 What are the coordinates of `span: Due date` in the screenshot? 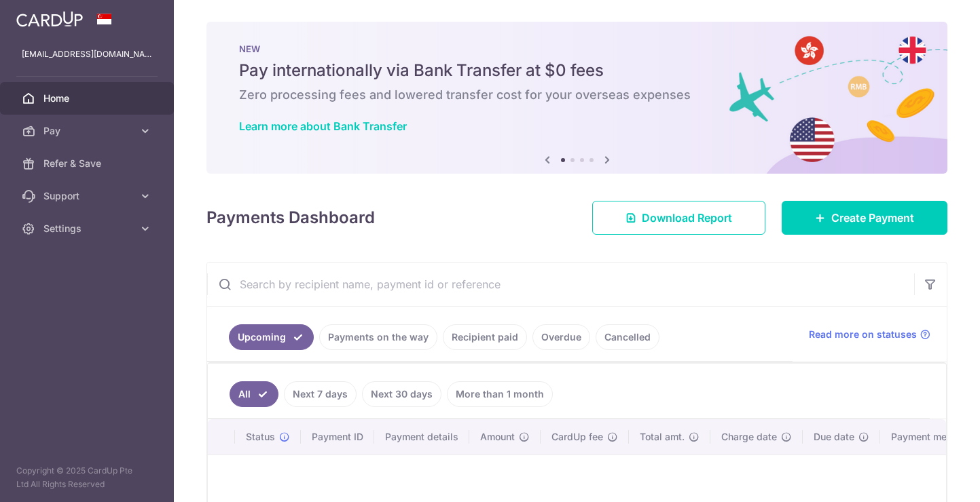 It's located at (834, 437).